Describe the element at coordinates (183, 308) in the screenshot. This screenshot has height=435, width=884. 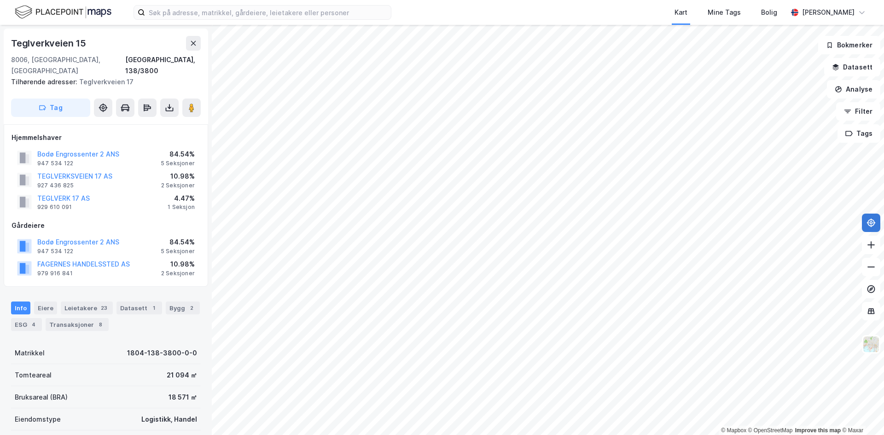
I see `div: Bygg` at that location.